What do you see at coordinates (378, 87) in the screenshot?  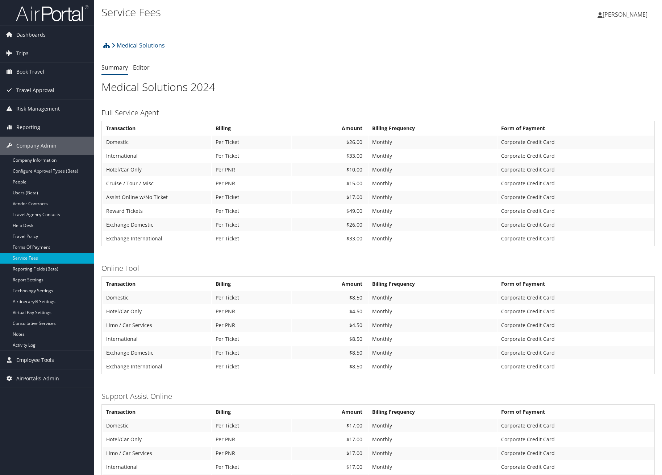 I see `h1: Medical Solutions 2024` at bounding box center [378, 87].